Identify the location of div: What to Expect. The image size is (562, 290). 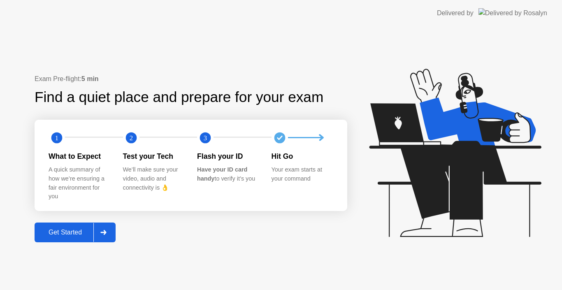
(79, 156).